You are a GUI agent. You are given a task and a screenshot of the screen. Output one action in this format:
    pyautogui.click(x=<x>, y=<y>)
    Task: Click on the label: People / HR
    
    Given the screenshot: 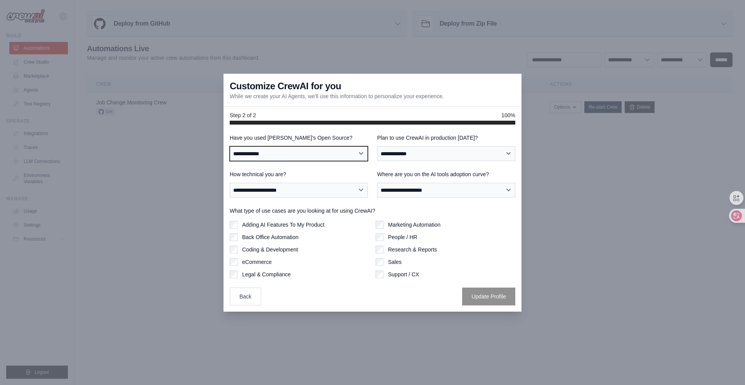 What is the action you would take?
    pyautogui.click(x=402, y=237)
    